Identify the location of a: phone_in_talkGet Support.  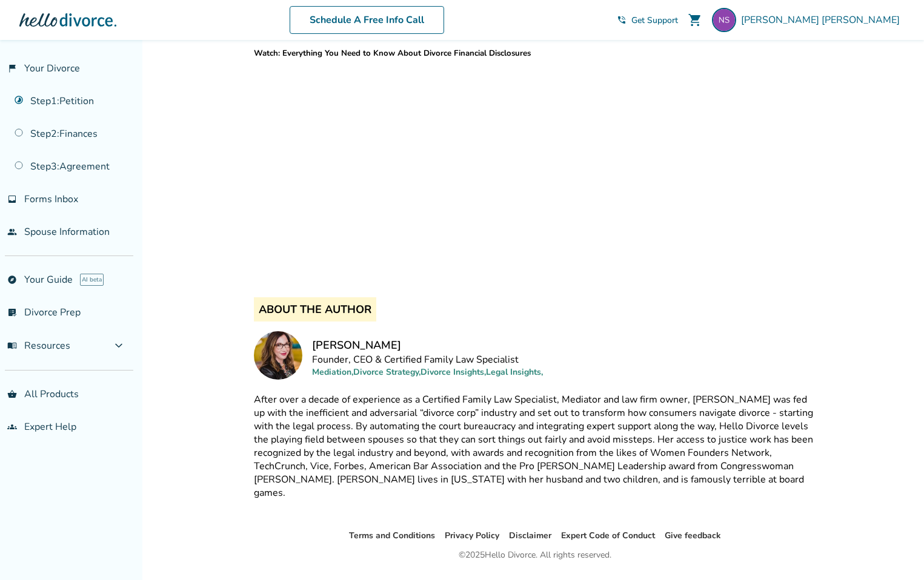
(647, 20).